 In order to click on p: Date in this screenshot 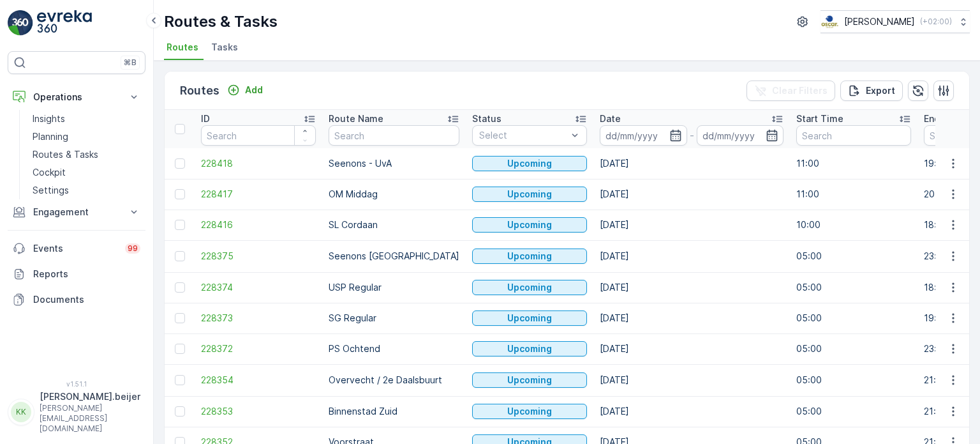, I will do `click(610, 119)`.